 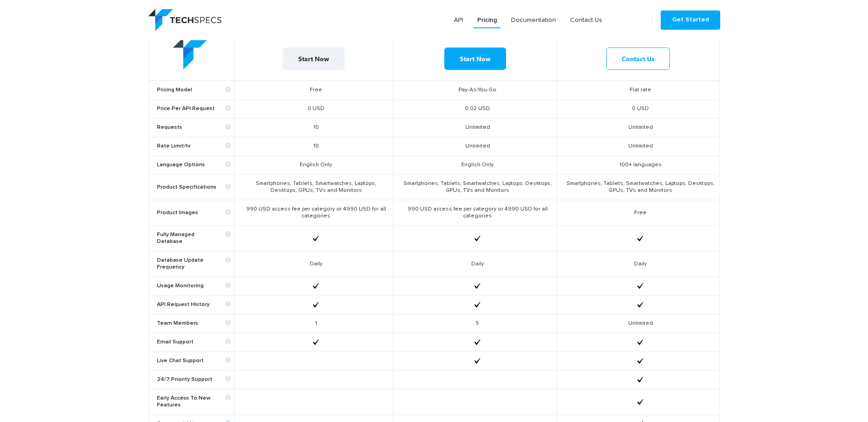 I want to click on td: Flat rate, so click(x=638, y=91).